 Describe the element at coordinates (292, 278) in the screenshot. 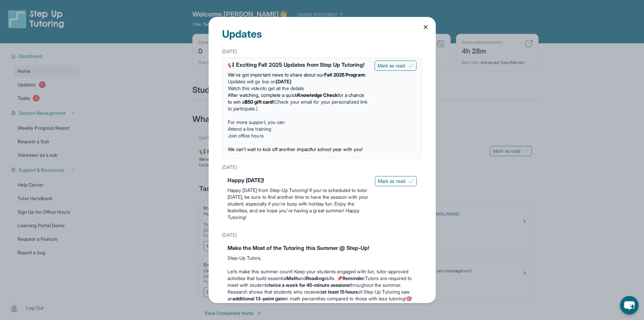

I see `strong: Math` at that location.